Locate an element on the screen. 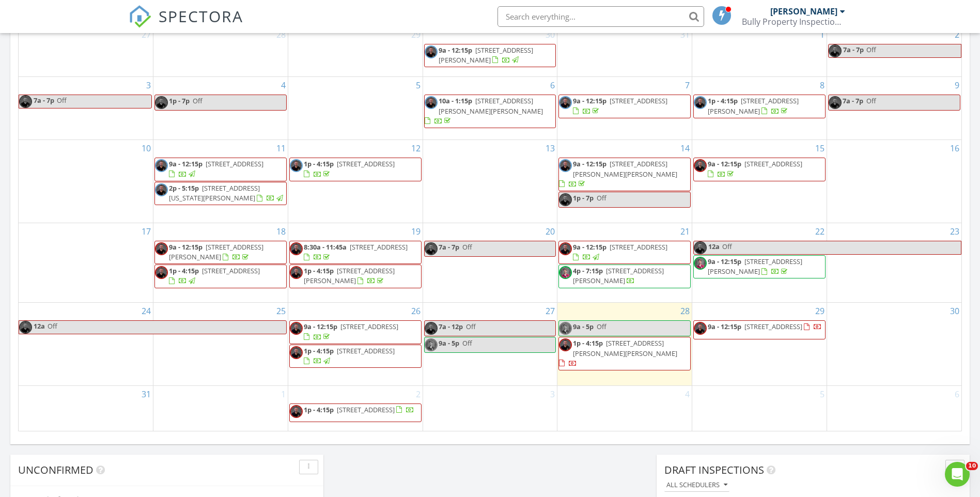  img: image03.png is located at coordinates (565, 328).